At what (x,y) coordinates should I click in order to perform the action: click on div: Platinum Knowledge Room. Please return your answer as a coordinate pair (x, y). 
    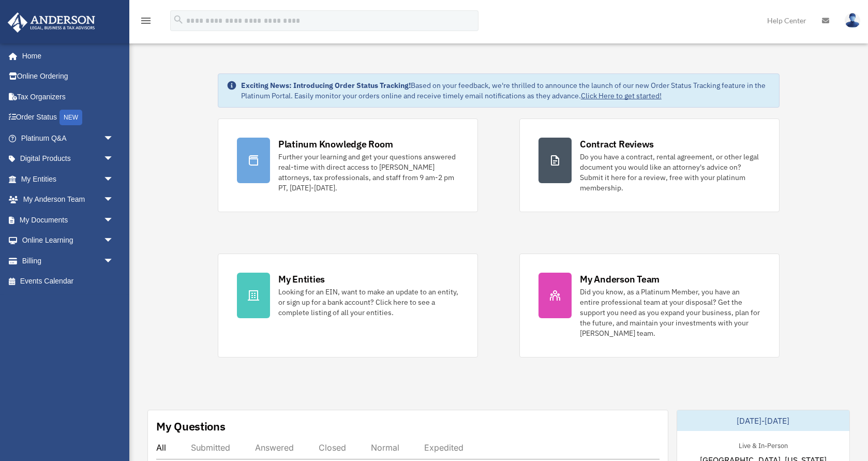
    Looking at the image, I should click on (335, 144).